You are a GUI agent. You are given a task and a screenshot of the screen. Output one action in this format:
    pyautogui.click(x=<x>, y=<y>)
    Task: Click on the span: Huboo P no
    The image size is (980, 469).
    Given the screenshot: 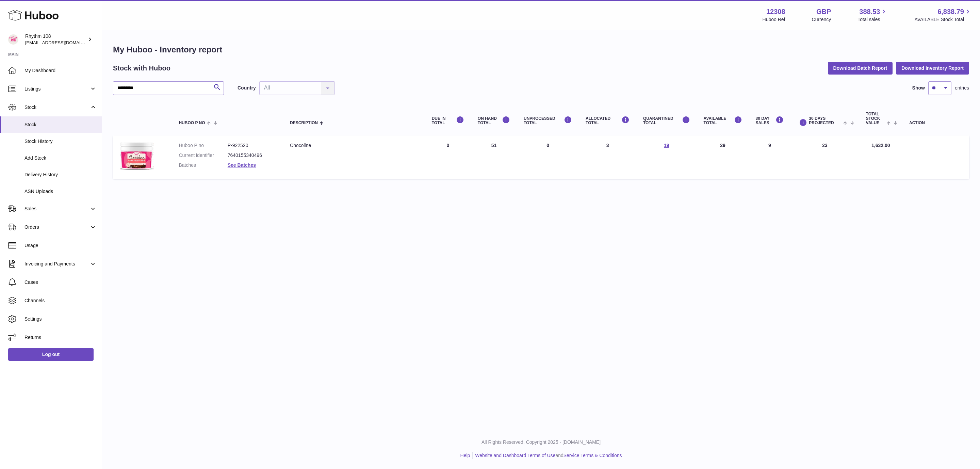 What is the action you would take?
    pyautogui.click(x=191, y=123)
    